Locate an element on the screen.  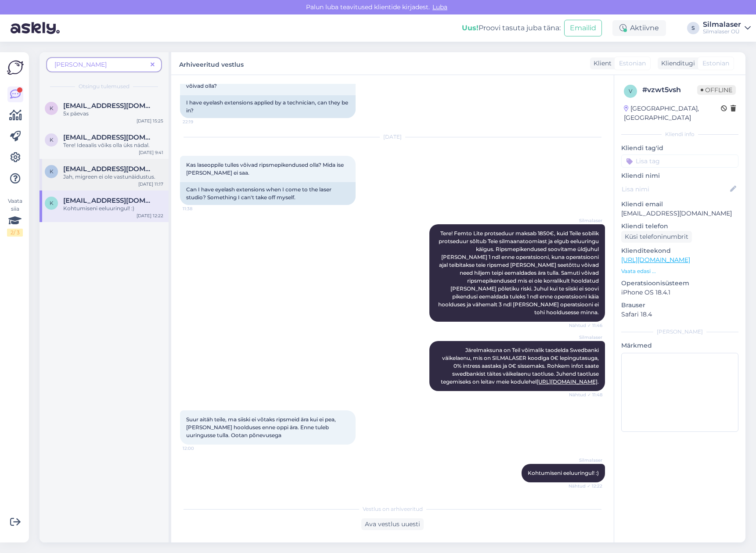
p: Märkmed is located at coordinates (680, 346).